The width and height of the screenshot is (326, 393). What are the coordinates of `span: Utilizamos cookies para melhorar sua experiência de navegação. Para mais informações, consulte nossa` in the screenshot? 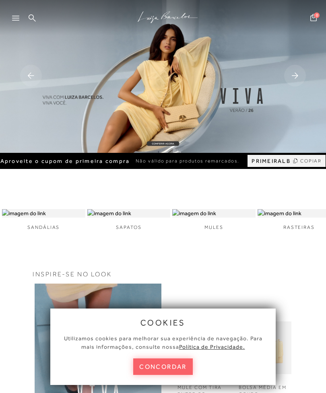 It's located at (163, 342).